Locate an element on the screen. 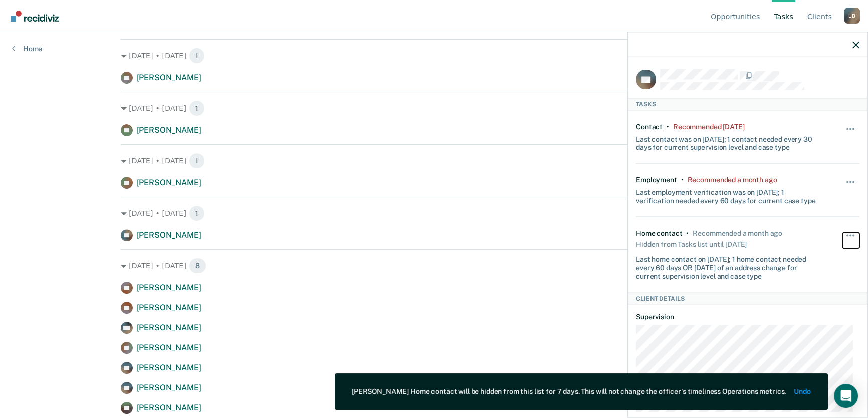 The height and width of the screenshot is (418, 868). img: Recidiviz is located at coordinates (34, 16).